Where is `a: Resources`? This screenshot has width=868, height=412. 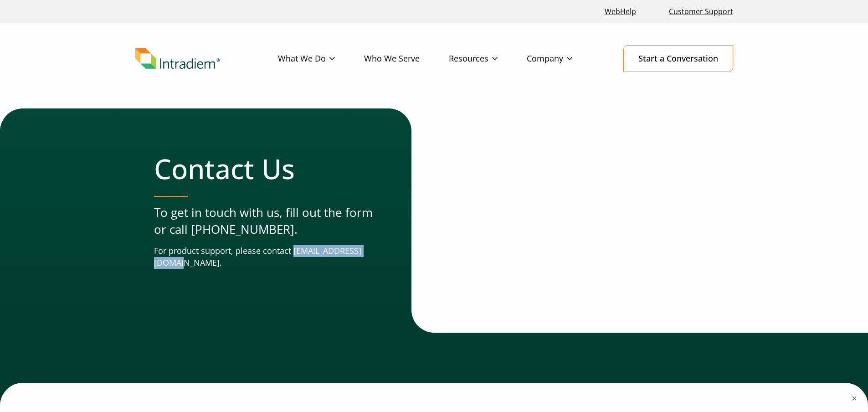
a: Resources is located at coordinates (488, 59).